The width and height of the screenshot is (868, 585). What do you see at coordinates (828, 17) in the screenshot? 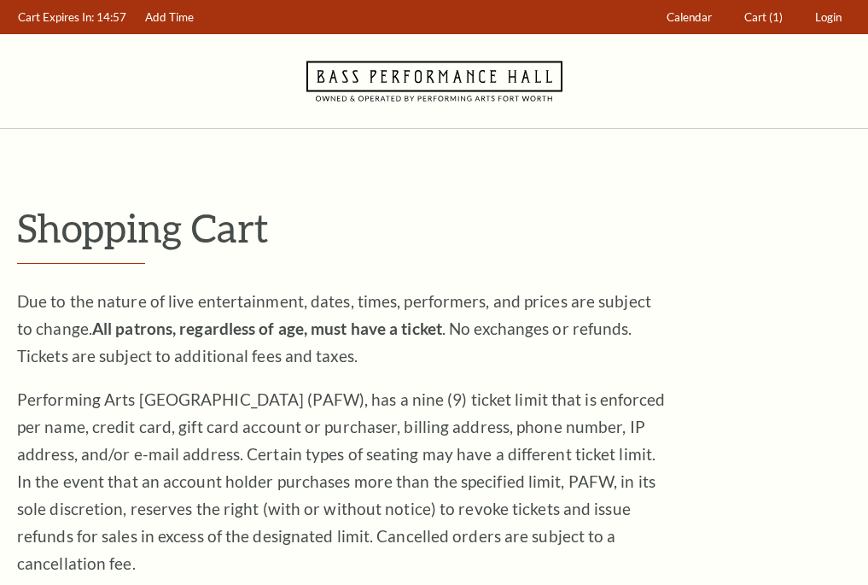
I see `span: Login` at bounding box center [828, 17].